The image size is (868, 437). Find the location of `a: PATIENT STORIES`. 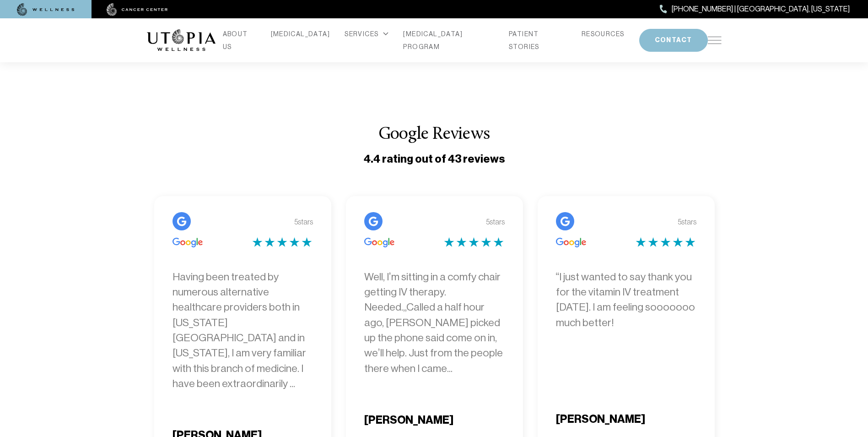

a: PATIENT STORIES is located at coordinates (538, 40).